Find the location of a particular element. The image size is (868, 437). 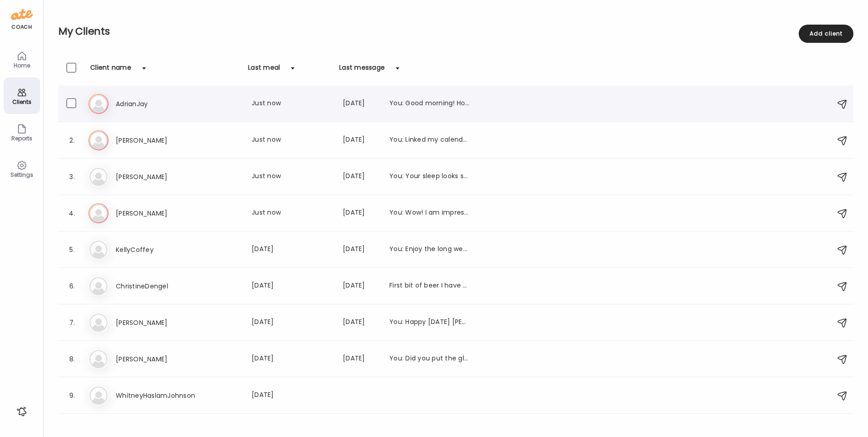

img: ate is located at coordinates (22, 15).